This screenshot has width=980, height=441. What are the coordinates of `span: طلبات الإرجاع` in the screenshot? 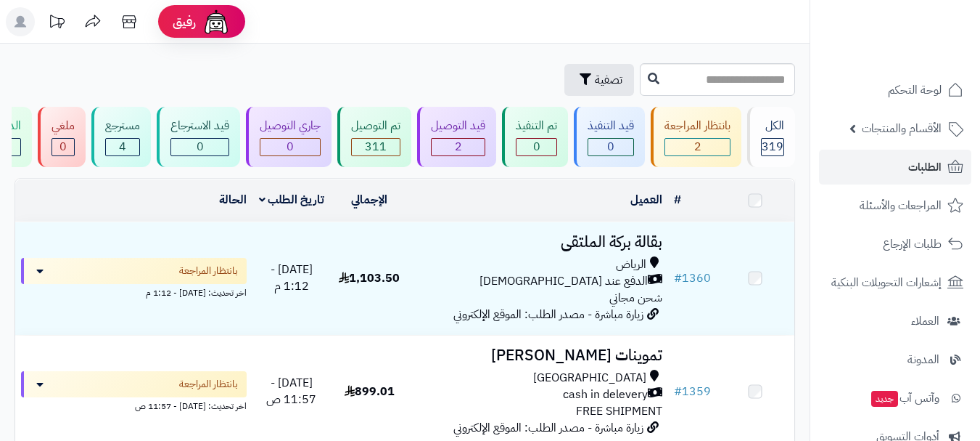 It's located at (912, 244).